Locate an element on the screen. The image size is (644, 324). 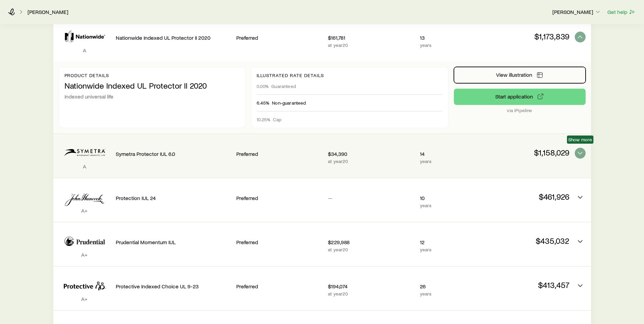
p: $161,781 is located at coordinates (371, 38).